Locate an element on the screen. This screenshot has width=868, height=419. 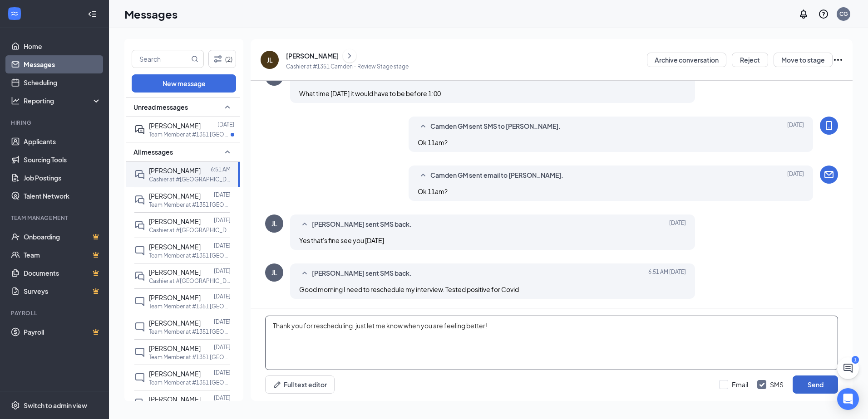
a: Talent Network is located at coordinates (63, 196).